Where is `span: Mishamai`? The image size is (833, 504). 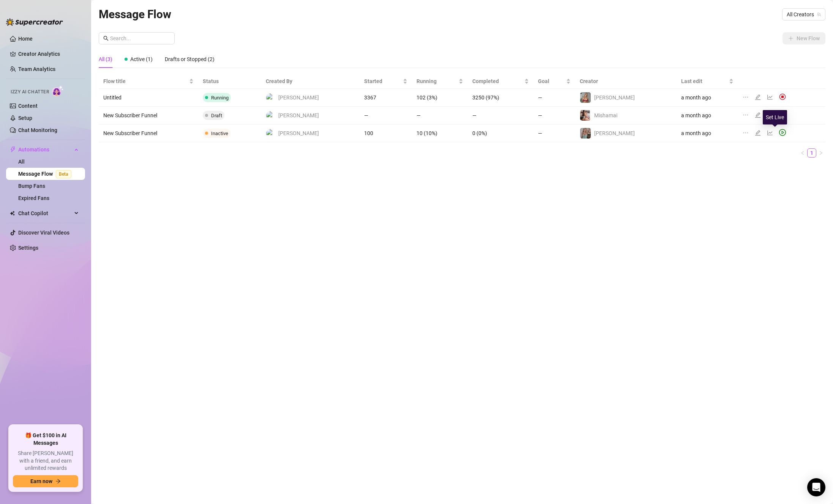
span: Mishamai is located at coordinates (606, 116).